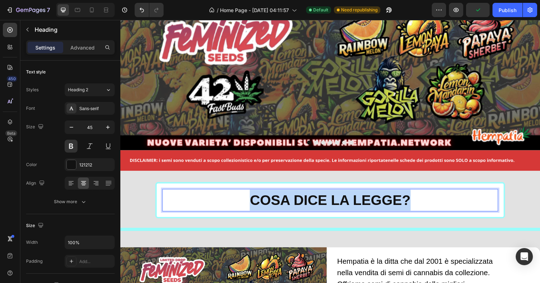  I want to click on div: Show more, so click(70, 202).